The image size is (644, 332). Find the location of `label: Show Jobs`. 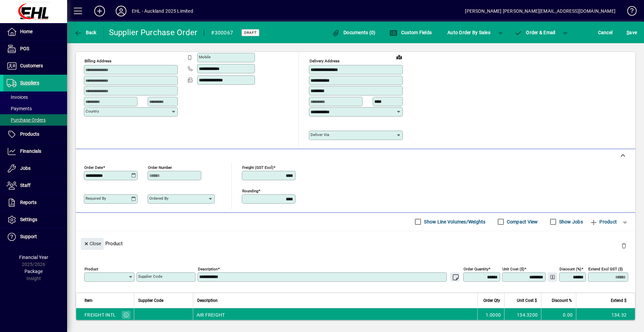

label: Show Jobs is located at coordinates (570, 222).